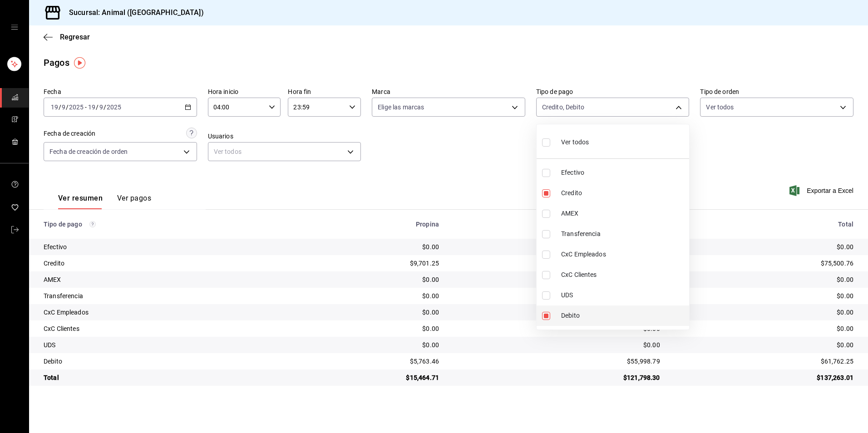 Image resolution: width=868 pixels, height=433 pixels. I want to click on span: Debito, so click(624, 316).